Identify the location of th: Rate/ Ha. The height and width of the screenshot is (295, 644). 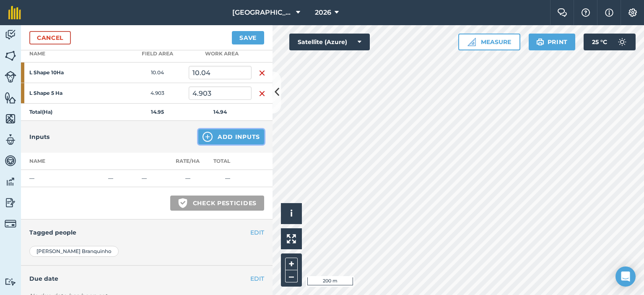
(187, 161).